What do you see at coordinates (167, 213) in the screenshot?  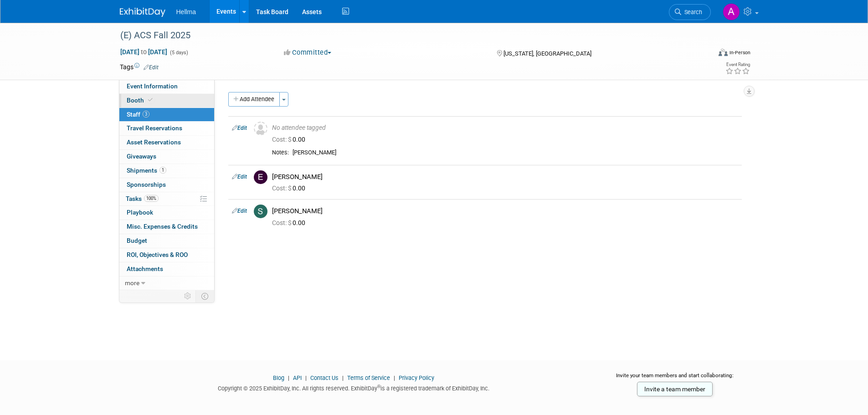 I see `a: Playbook` at bounding box center [167, 213].